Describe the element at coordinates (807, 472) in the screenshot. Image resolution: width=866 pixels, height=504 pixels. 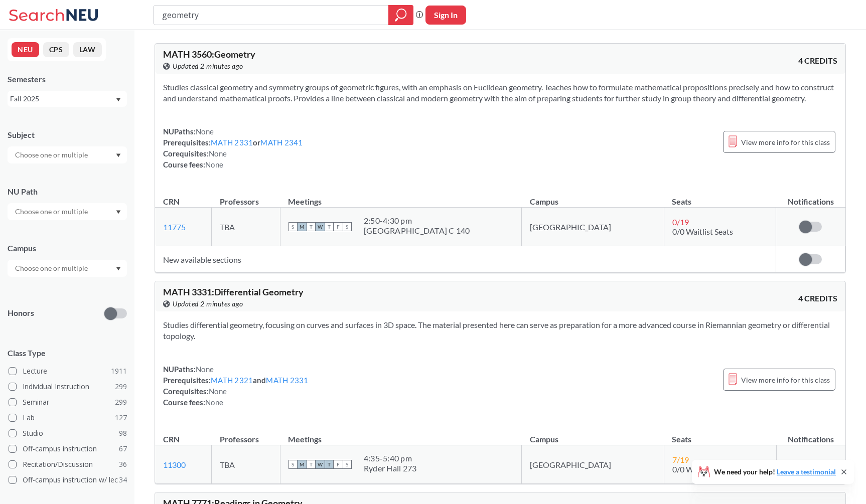
I see `a: Leave a testimonial` at that location.